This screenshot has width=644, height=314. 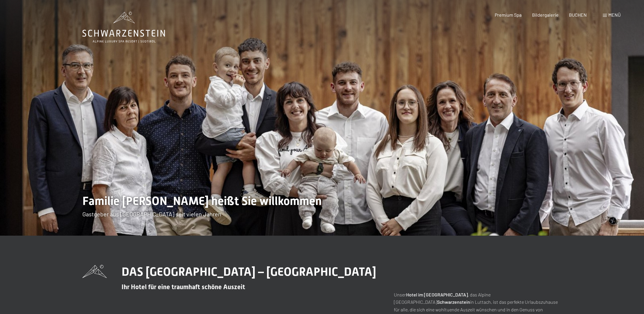 What do you see at coordinates (508, 15) in the screenshot?
I see `span: Premium Spa` at bounding box center [508, 15].